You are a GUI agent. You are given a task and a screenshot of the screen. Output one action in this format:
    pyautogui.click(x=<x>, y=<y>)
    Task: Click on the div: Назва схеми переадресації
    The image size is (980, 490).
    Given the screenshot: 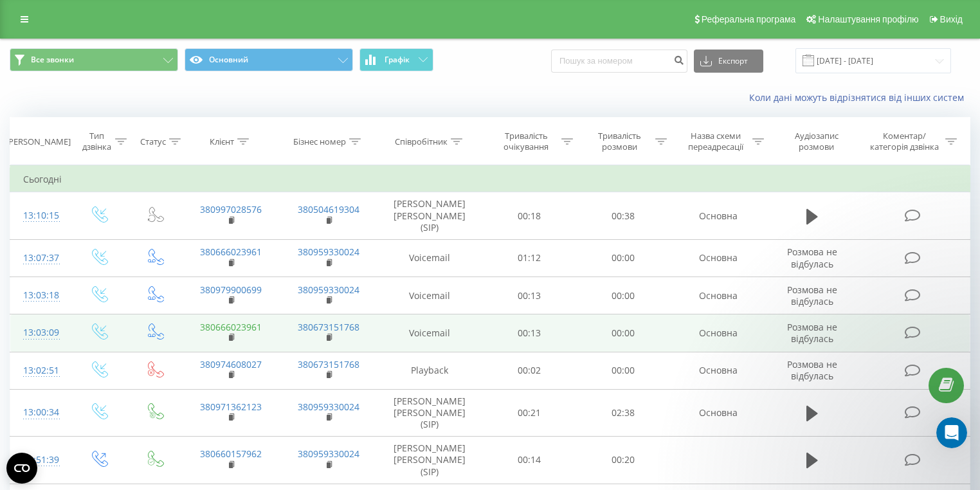 What is the action you would take?
    pyautogui.click(x=716, y=142)
    